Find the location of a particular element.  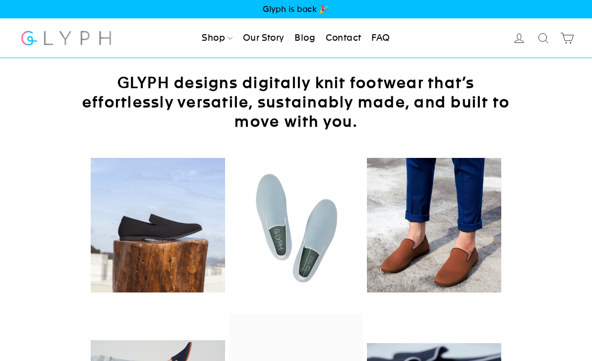

a: Our Story is located at coordinates (264, 38).